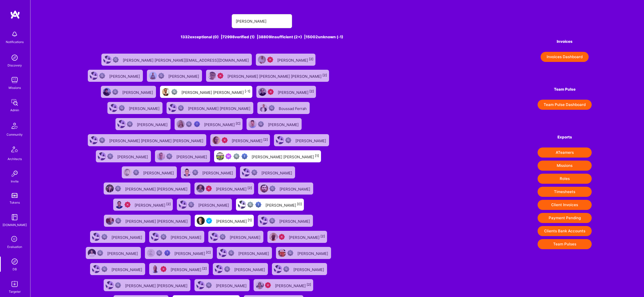 The height and width of the screenshot is (297, 644). What do you see at coordinates (564, 105) in the screenshot?
I see `a: Team Pulse Dashboard` at bounding box center [564, 105].